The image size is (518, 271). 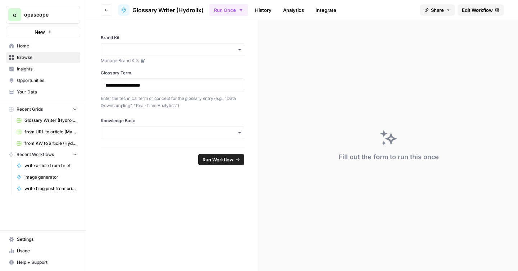 What do you see at coordinates (326, 10) in the screenshot?
I see `a: Integrate` at bounding box center [326, 10].